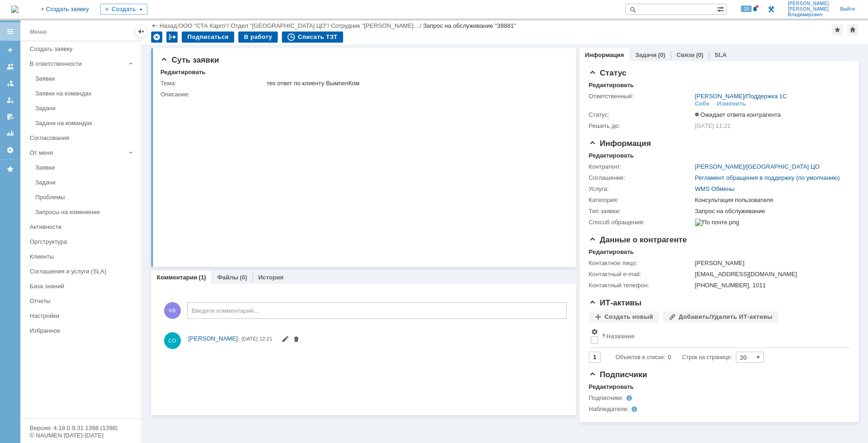  Describe the element at coordinates (10, 50) in the screenshot. I see `a: Создать заявку` at that location.